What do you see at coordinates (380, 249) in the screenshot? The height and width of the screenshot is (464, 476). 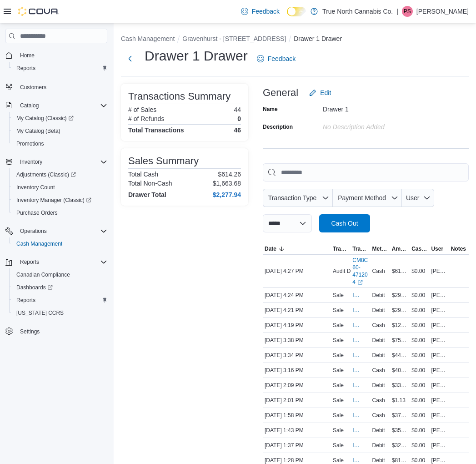 I see `button: Method` at bounding box center [380, 249].